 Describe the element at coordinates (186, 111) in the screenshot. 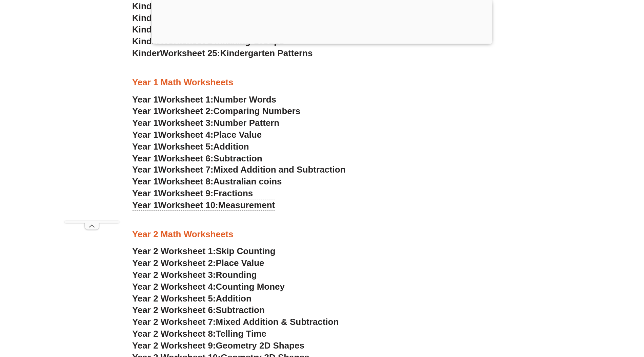

I see `span: Worksheet 2:` at that location.